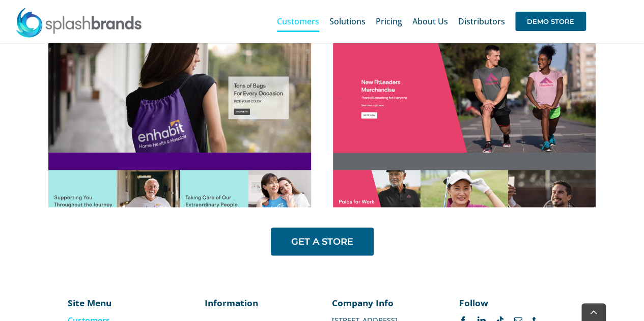 This screenshot has height=321, width=644. I want to click on span: Customers, so click(298, 22).